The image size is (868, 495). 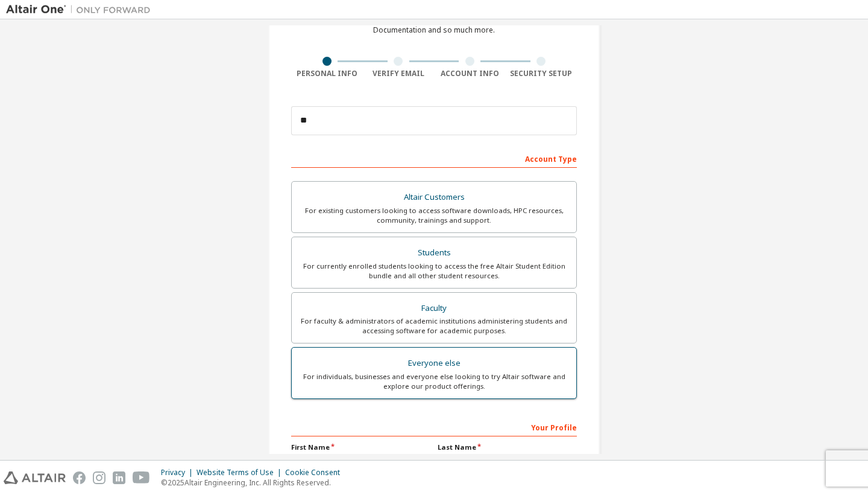 I want to click on div: Security Setup, so click(x=541, y=74).